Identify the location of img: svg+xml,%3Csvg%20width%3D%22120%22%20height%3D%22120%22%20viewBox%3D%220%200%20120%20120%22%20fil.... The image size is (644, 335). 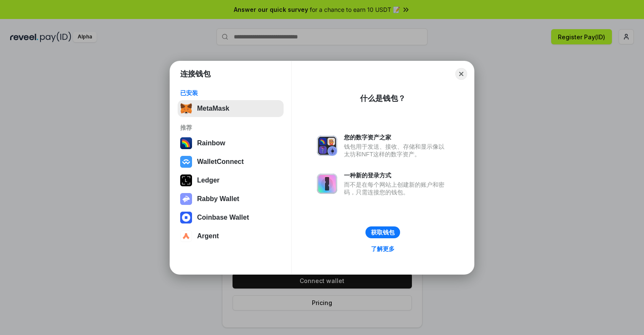
(186, 143).